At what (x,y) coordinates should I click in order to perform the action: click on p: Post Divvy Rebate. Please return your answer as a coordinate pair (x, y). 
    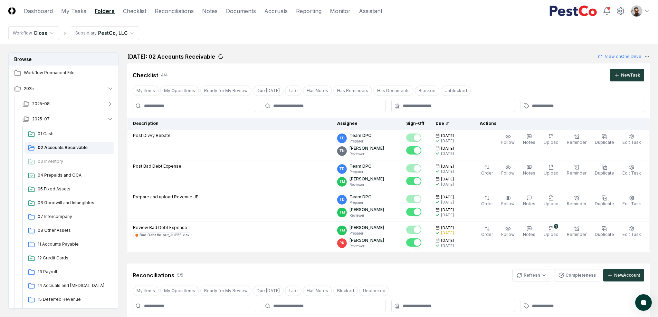
    Looking at the image, I should click on (152, 136).